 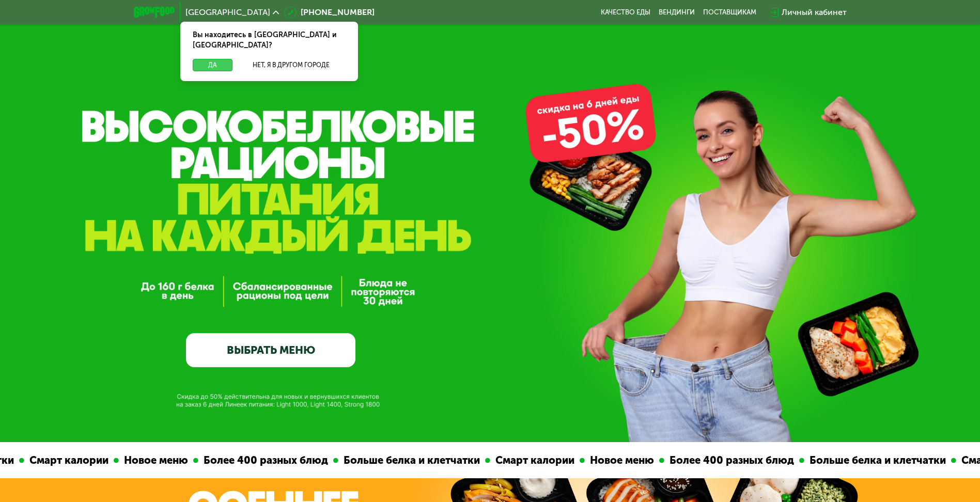 I want to click on a: Вендинги, so click(x=677, y=12).